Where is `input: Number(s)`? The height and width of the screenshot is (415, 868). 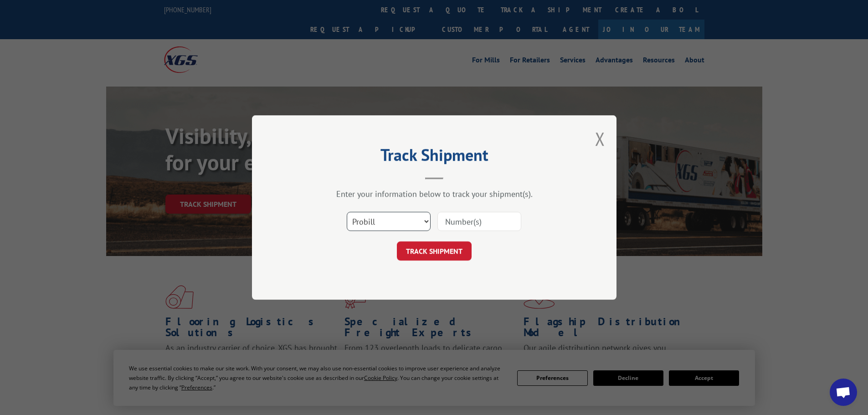
input: Number(s) is located at coordinates (479, 221).